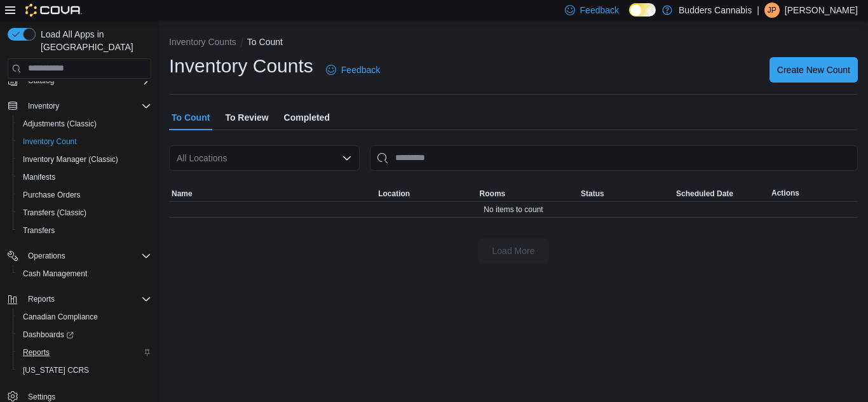 The image size is (868, 402). I want to click on a: Inventory Manager (Classic), so click(71, 159).